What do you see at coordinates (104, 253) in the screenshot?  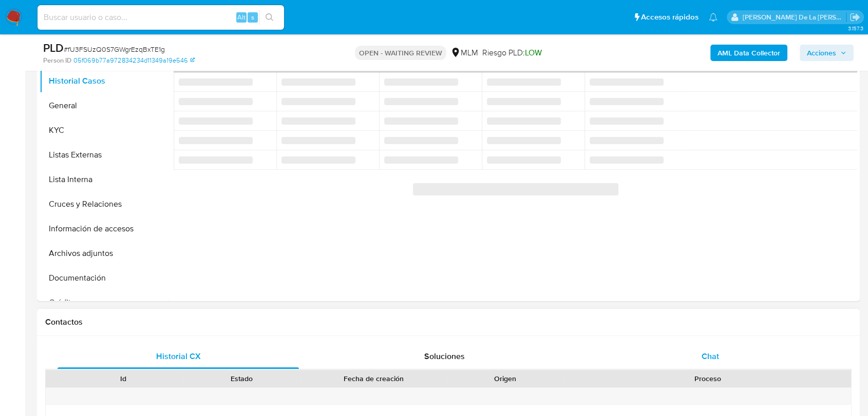 I see `button: Archivos adjuntos` at bounding box center [104, 253].